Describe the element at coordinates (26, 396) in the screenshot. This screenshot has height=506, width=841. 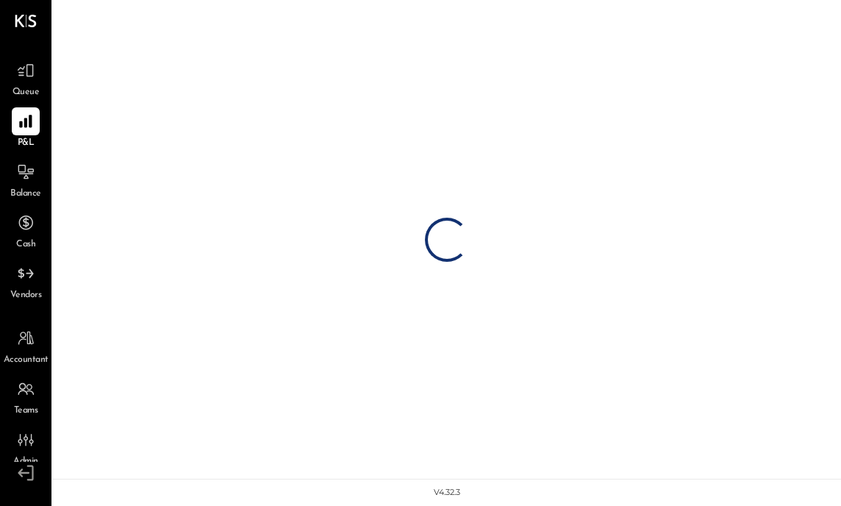
I see `a: Teams` at that location.